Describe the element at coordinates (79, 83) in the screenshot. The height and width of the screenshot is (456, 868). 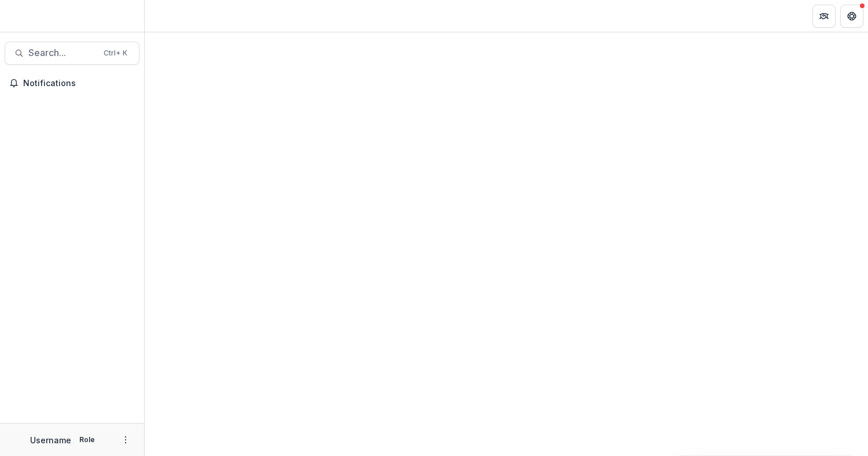
I see `span: Notifications` at that location.